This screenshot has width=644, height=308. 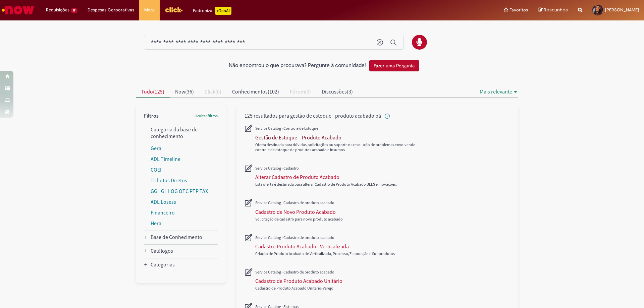 What do you see at coordinates (555, 10) in the screenshot?
I see `span: Rascunhos` at bounding box center [555, 10].